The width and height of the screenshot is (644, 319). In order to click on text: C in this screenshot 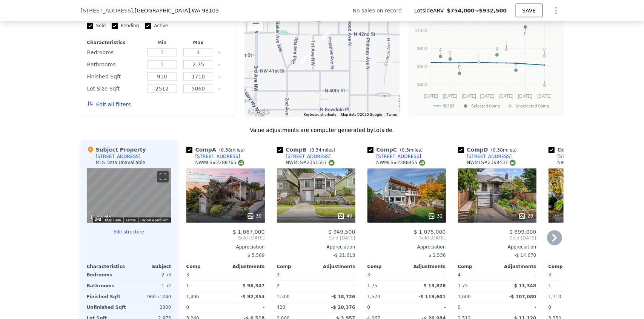, I will do `click(450, 52)`.